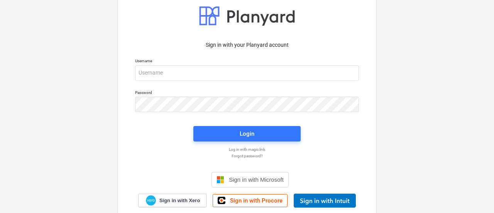 This screenshot has width=494, height=213. I want to click on p: Username, so click(247, 61).